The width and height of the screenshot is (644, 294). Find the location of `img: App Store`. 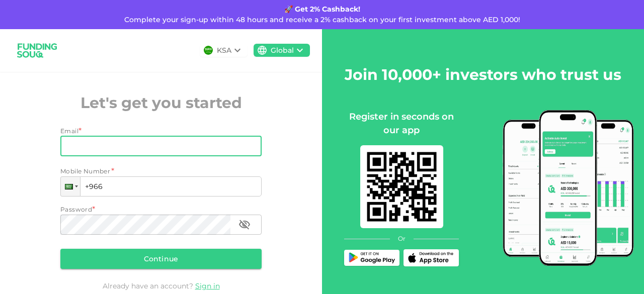

img: App Store is located at coordinates (431, 258).